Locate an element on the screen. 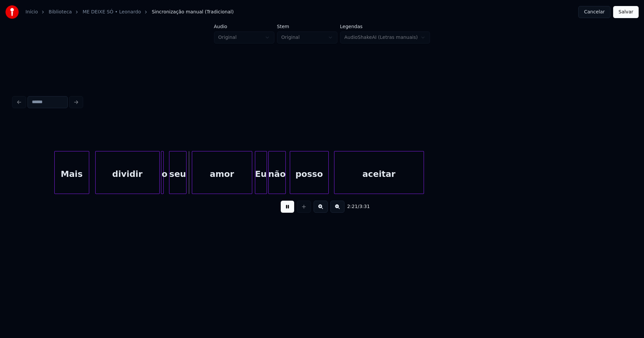  button: Salvar is located at coordinates (626, 12).